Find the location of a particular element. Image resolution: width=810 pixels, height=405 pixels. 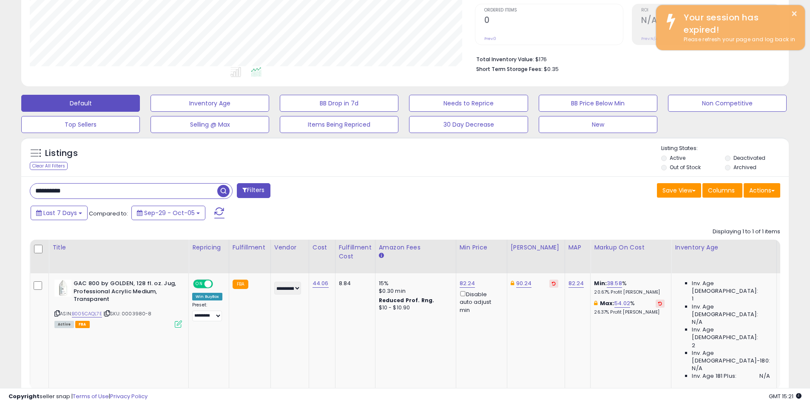

th: The percentage added to the cost of goods (COGS) that forms the calculator for Min & Max prices. is located at coordinates (631, 257).